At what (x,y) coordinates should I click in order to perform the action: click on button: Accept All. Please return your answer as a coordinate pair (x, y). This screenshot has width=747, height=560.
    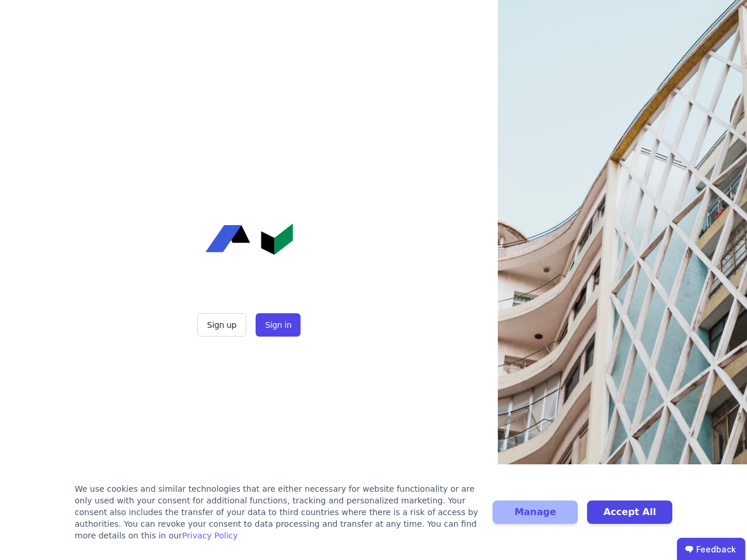
    Looking at the image, I should click on (630, 513).